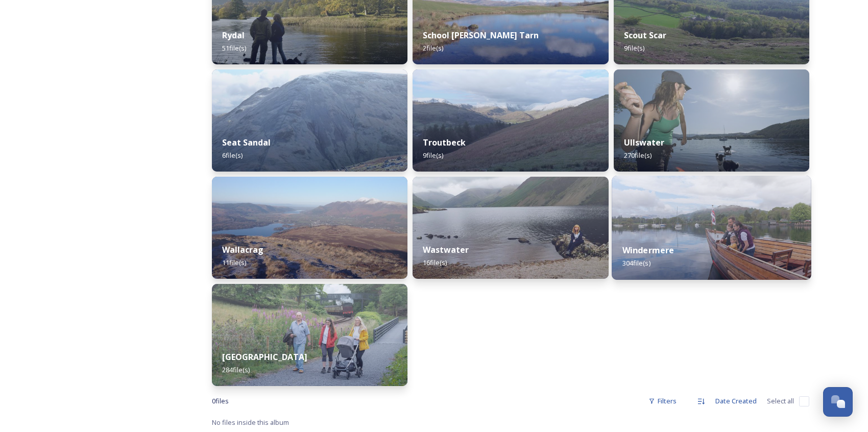  I want to click on span: Select all, so click(781, 401).